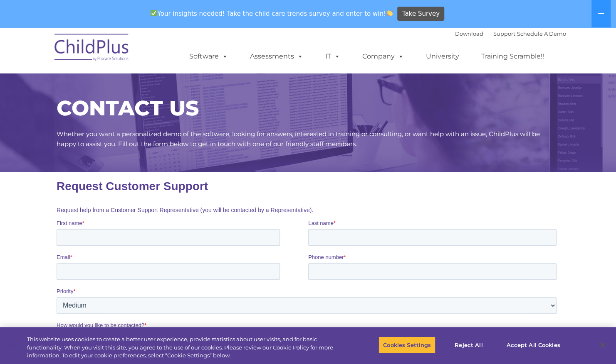 The width and height of the screenshot is (616, 364). Describe the element at coordinates (272, 13) in the screenshot. I see `span: Your insights needed! Take the child care trends survey and enter to win!` at that location.